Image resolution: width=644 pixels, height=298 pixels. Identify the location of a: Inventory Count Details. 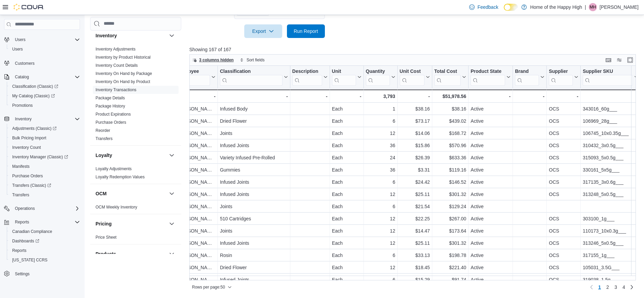
(117, 65).